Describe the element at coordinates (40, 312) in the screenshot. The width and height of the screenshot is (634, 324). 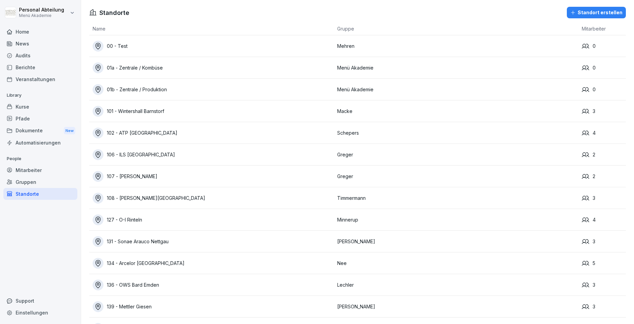
I see `div: Einstellungen` at that location.